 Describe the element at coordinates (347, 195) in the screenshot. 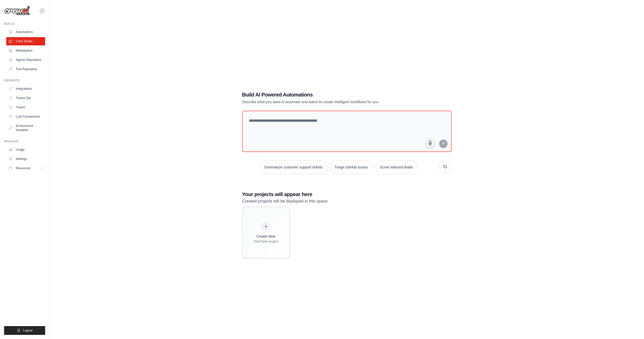

I see `h3: Your projects will appear here` at that location.